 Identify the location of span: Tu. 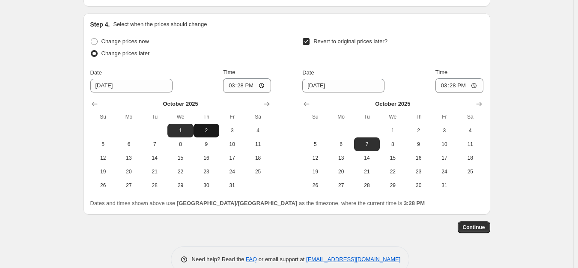
(367, 117).